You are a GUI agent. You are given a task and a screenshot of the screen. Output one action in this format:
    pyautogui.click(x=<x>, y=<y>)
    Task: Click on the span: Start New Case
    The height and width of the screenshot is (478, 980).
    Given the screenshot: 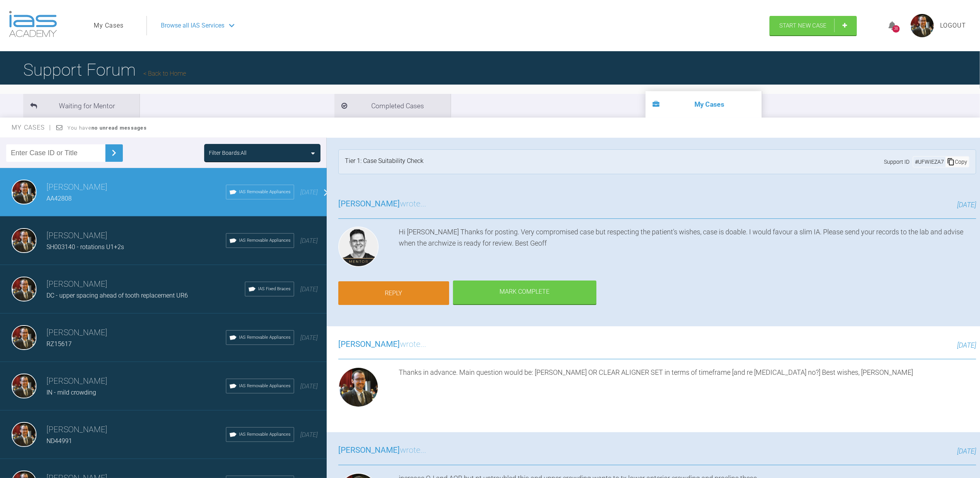 What is the action you would take?
    pyautogui.click(x=803, y=25)
    